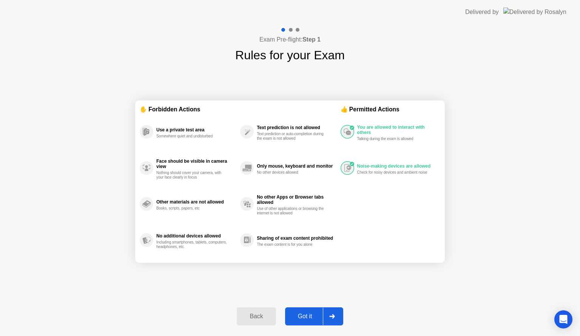 This screenshot has height=336, width=580. What do you see at coordinates (292, 211) in the screenshot?
I see `div: Use of other applications or browsing the internet is not allowed` at bounding box center [292, 211].